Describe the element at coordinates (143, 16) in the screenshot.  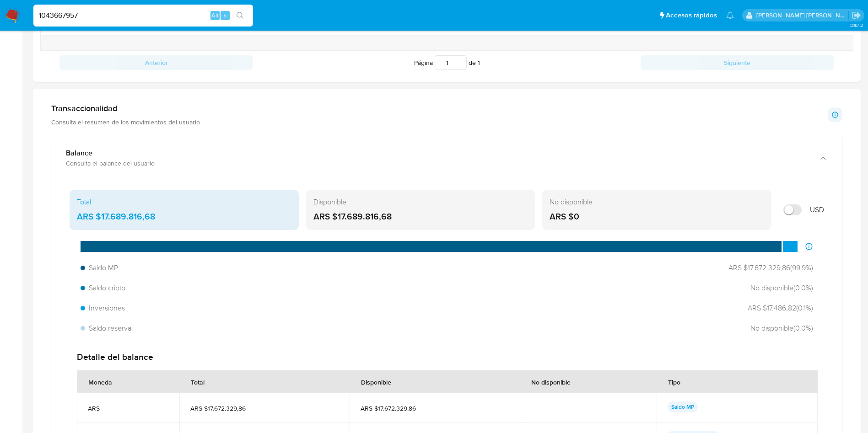
I see `input: Buscar usuario o caso...` at that location.